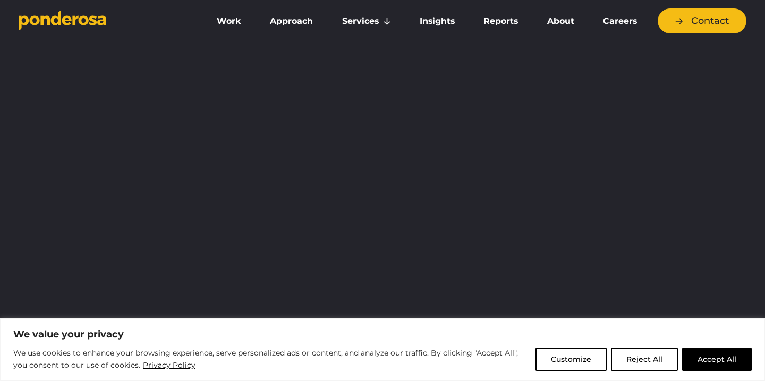 The height and width of the screenshot is (381, 765). Describe the element at coordinates (702, 21) in the screenshot. I see `a: Contact` at that location.